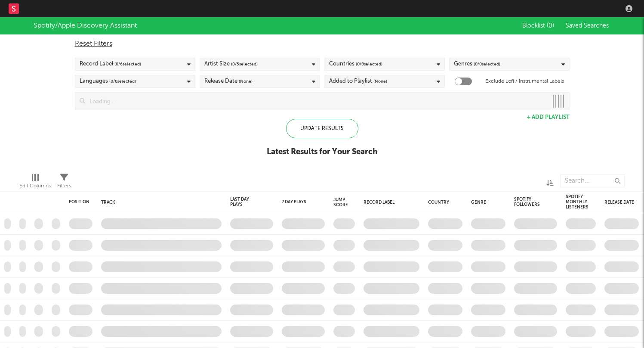  What do you see at coordinates (159, 203) in the screenshot?
I see `div: Track` at bounding box center [159, 203].